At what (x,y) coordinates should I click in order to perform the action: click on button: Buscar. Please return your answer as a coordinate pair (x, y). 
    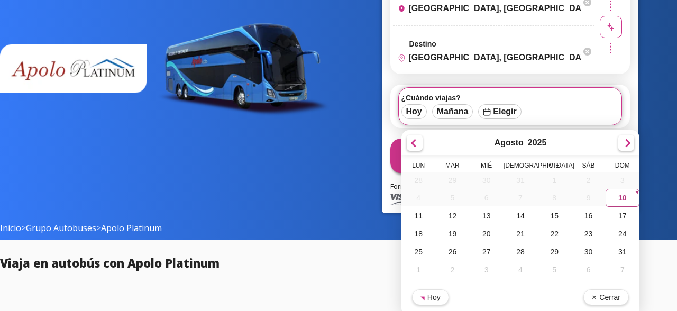
    Looking at the image, I should click on (510, 156).